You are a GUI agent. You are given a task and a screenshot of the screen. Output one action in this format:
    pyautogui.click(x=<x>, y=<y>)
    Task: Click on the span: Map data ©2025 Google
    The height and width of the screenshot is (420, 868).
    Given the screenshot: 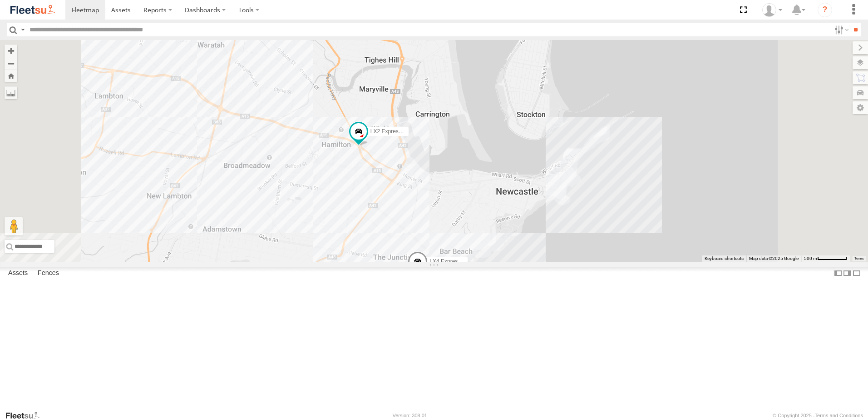 What is the action you would take?
    pyautogui.click(x=773, y=258)
    